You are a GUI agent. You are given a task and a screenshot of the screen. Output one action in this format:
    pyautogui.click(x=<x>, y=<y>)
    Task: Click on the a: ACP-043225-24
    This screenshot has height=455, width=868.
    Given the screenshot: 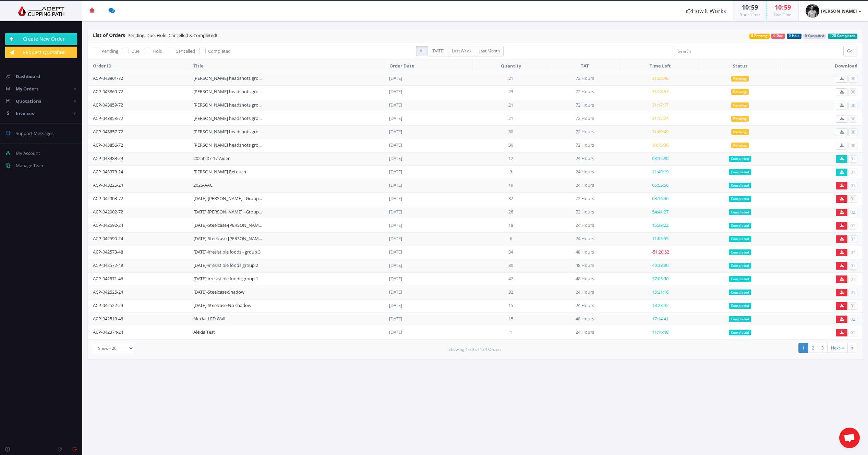 What is the action you would take?
    pyautogui.click(x=108, y=185)
    